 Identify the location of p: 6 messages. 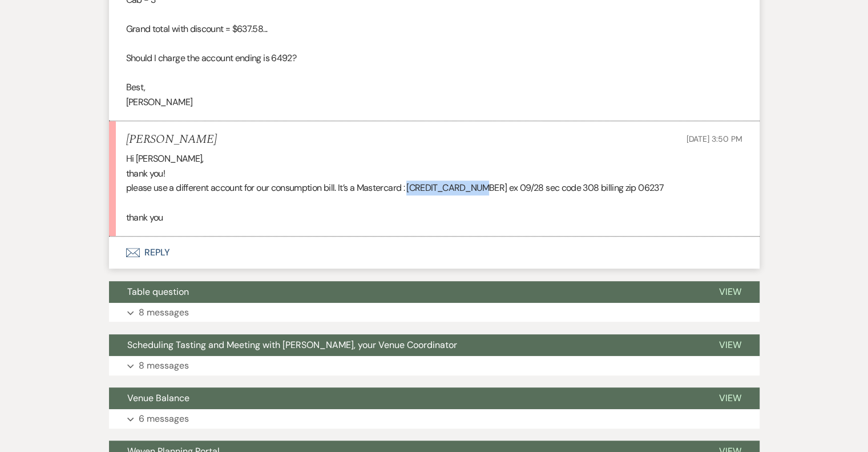
(164, 419).